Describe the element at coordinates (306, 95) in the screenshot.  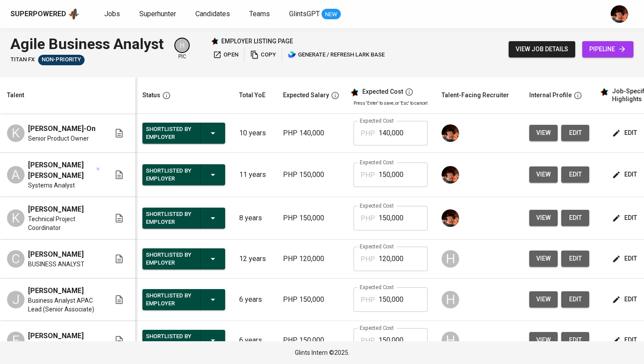
I see `div: Expected Salary` at that location.